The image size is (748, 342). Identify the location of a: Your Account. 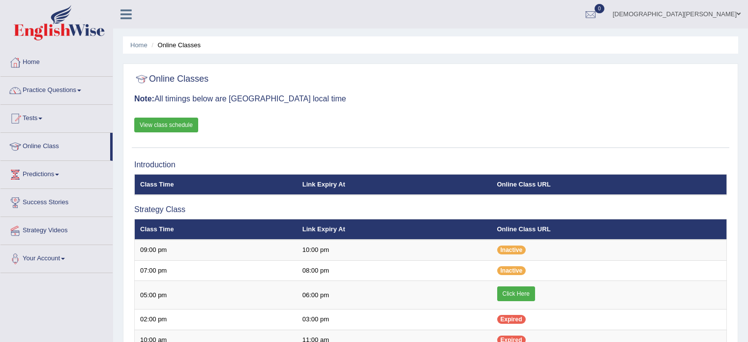
(57, 257).